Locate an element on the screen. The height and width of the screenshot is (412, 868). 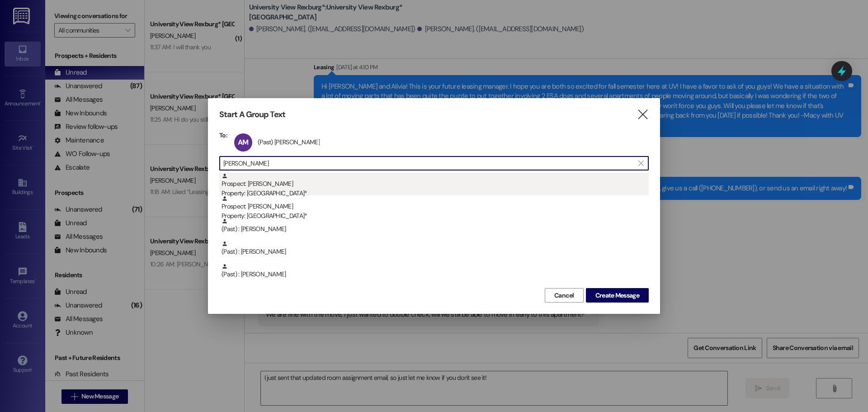
h3: Start A Group Text is located at coordinates (253, 114).